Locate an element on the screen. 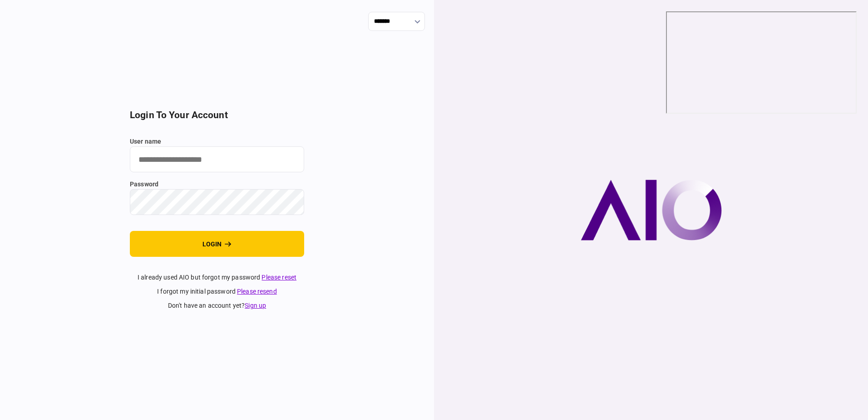 The height and width of the screenshot is (420, 868). a: Sign up is located at coordinates (255, 306).